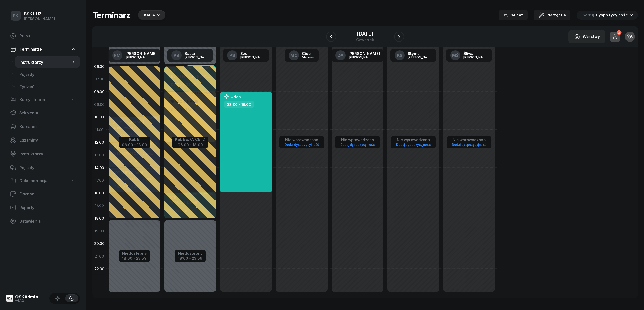 The height and width of the screenshot is (310, 644). Describe the element at coordinates (43, 181) in the screenshot. I see `a: Dokumentacja` at that location.